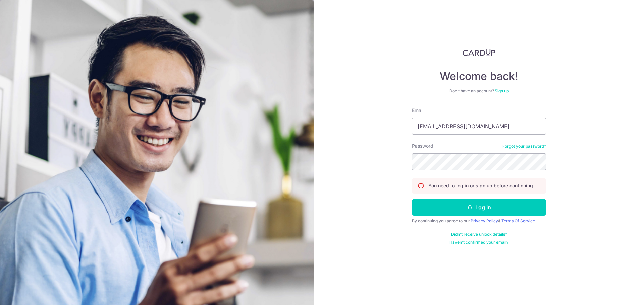 Image resolution: width=644 pixels, height=305 pixels. Describe the element at coordinates (479, 91) in the screenshot. I see `div: Don’t have an account?` at that location.